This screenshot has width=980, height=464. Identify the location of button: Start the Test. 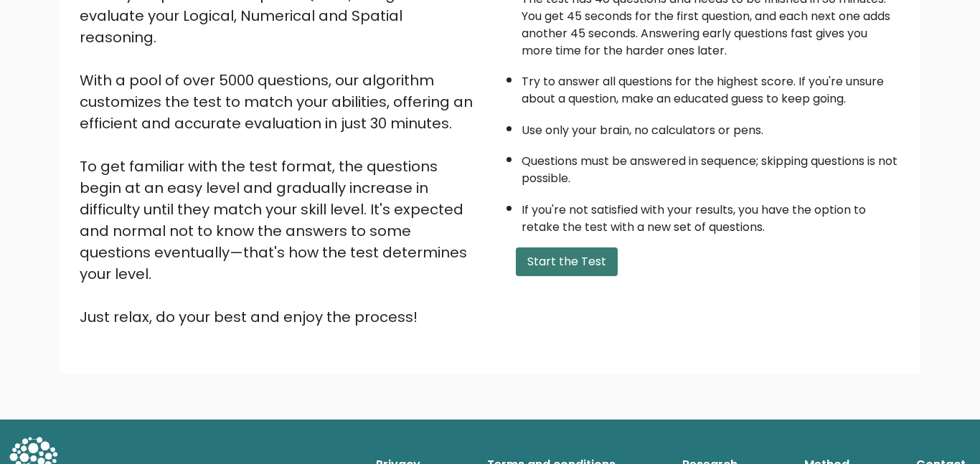
(567, 262).